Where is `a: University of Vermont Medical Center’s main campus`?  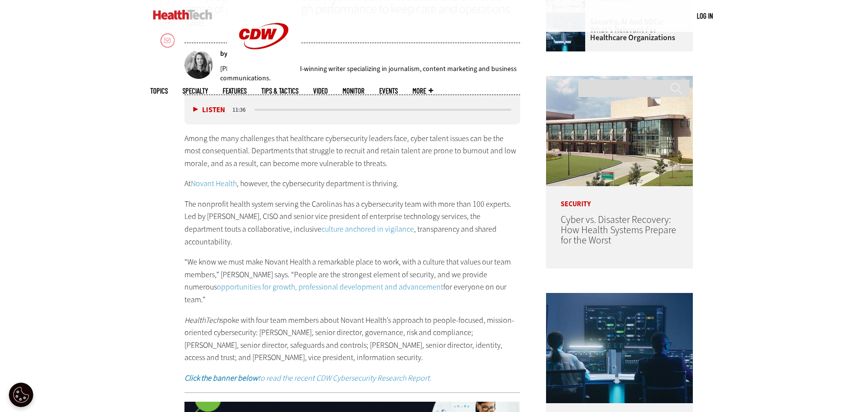
a: University of Vermont Medical Center’s main campus is located at coordinates (620, 131).